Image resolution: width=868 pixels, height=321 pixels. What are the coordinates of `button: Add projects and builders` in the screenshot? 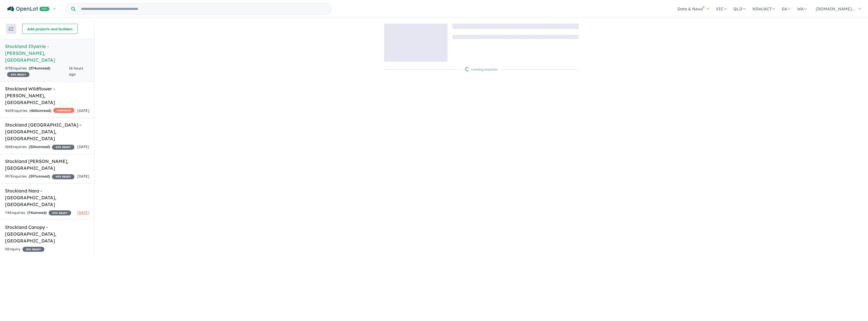 It's located at (50, 29).